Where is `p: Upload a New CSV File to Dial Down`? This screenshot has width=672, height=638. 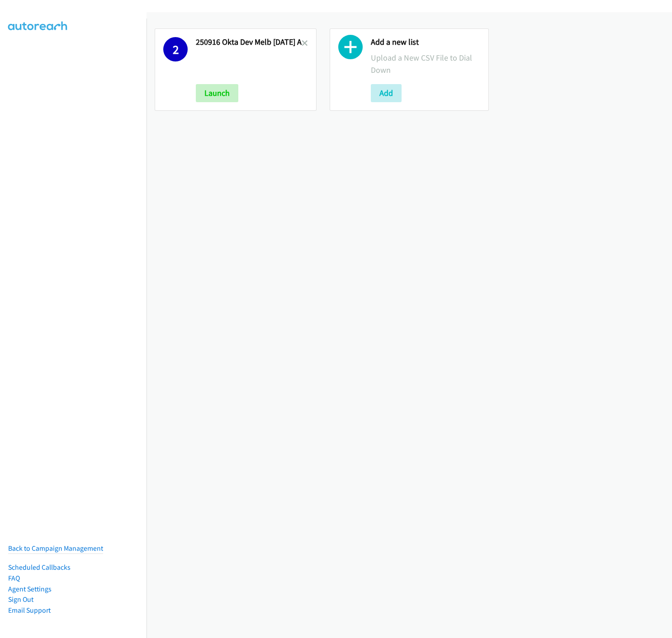 p: Upload a New CSV File to Dial Down is located at coordinates (425, 64).